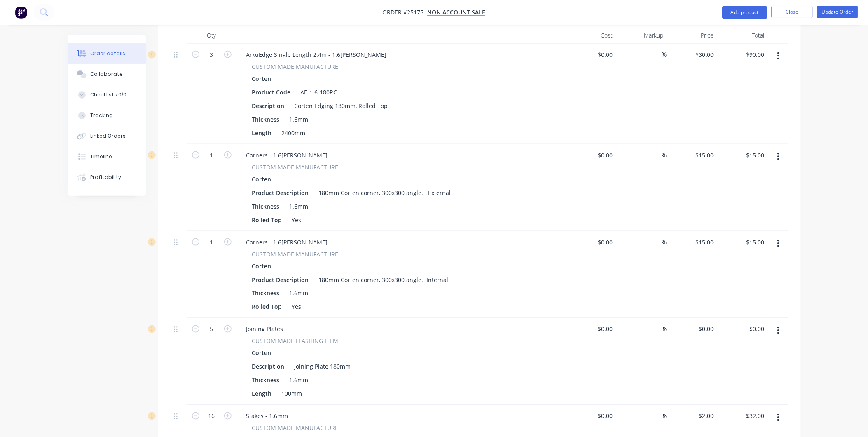 Image resolution: width=868 pixels, height=437 pixels. I want to click on button: Tracking, so click(107, 116).